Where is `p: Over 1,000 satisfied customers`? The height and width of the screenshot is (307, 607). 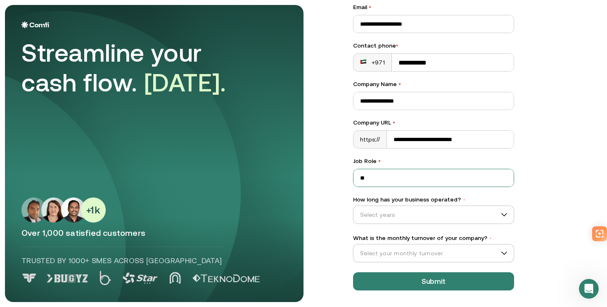
p: Over 1,000 satisfied customers is located at coordinates (154, 233).